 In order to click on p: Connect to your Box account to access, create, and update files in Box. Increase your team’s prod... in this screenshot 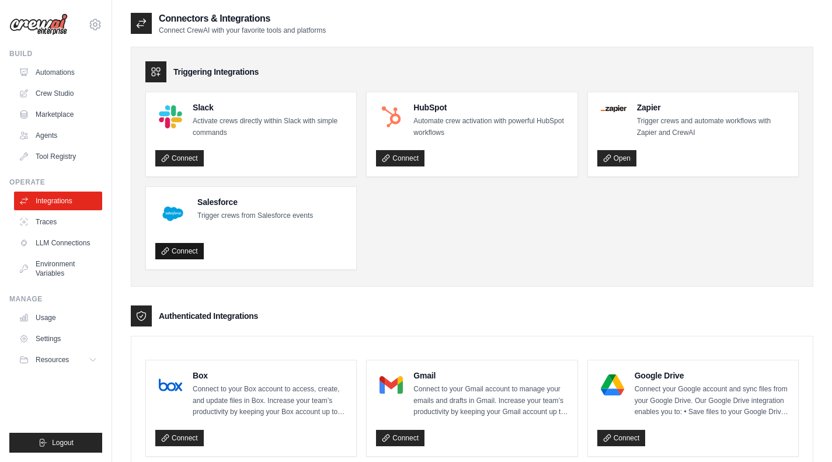, I will do `click(270, 401)`.